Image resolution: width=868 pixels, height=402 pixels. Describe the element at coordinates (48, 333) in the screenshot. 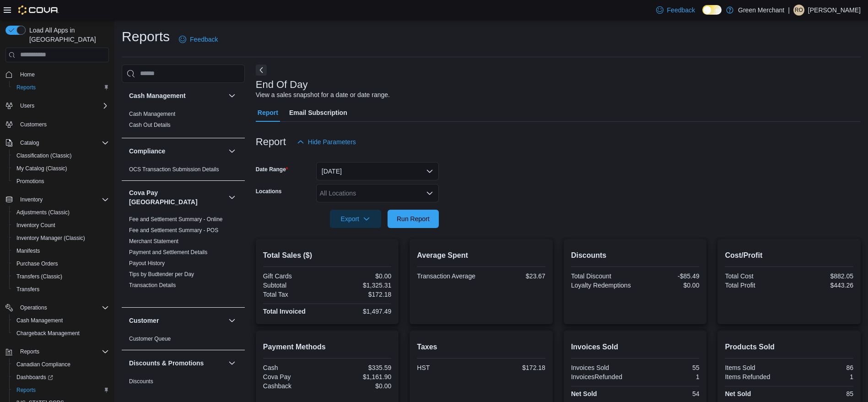

I see `a: Chargeback Management` at that location.